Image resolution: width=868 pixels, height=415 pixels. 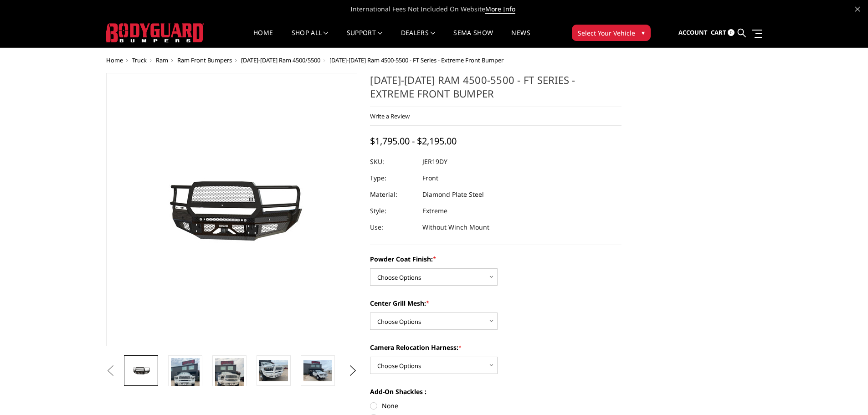 I want to click on button: Next, so click(x=353, y=370).